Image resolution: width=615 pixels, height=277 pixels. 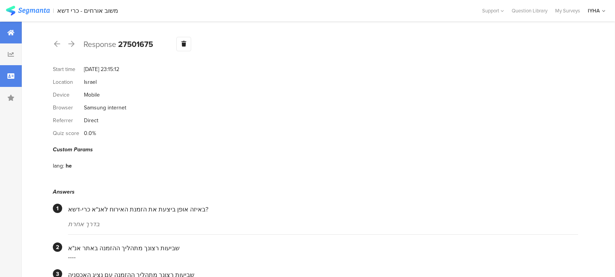 What do you see at coordinates (59, 166) in the screenshot?
I see `div: lang:` at bounding box center [59, 166].